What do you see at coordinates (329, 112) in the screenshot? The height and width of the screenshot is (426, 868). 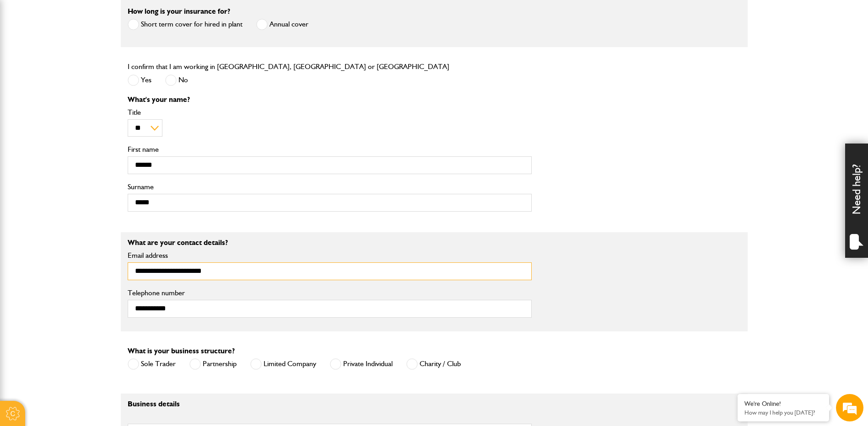 I see `label: Title` at bounding box center [329, 112].